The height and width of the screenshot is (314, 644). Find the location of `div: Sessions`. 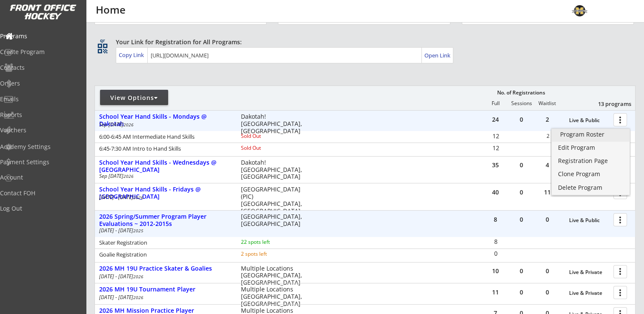

div: Sessions is located at coordinates (521, 103).